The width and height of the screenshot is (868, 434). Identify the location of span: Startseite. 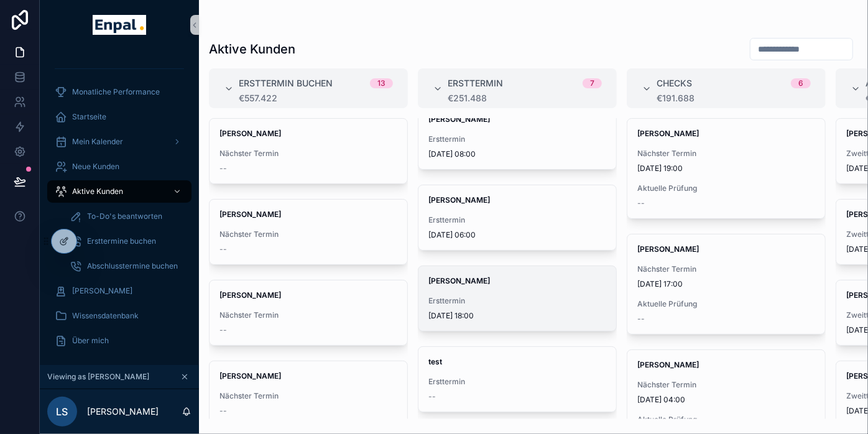
(89, 117).